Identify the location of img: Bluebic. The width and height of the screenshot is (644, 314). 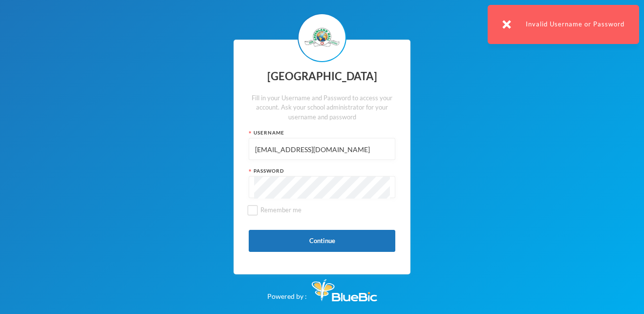
(344, 290).